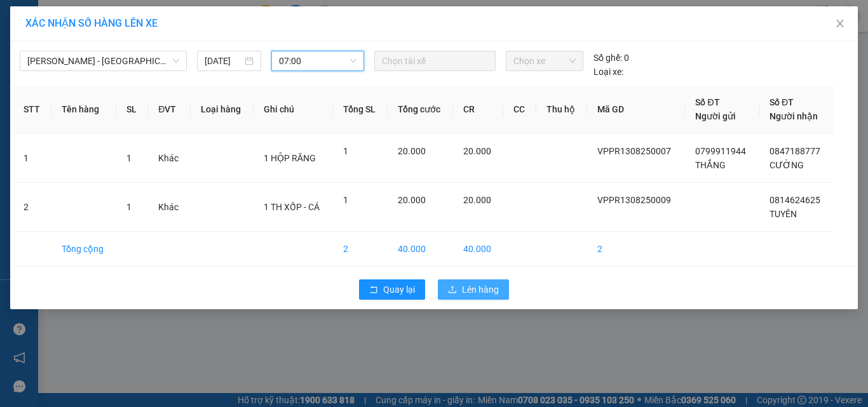 The width and height of the screenshot is (868, 407). I want to click on th: Tên hàng, so click(84, 110).